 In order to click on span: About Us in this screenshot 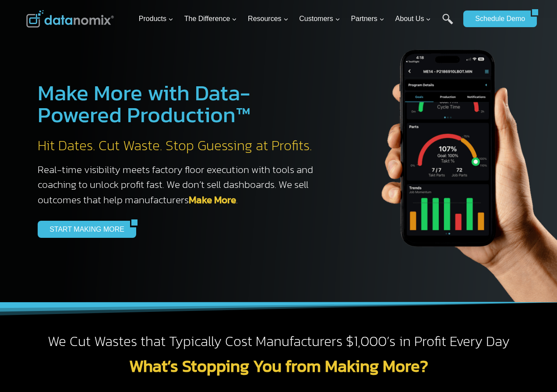, I will do `click(414, 19)`.